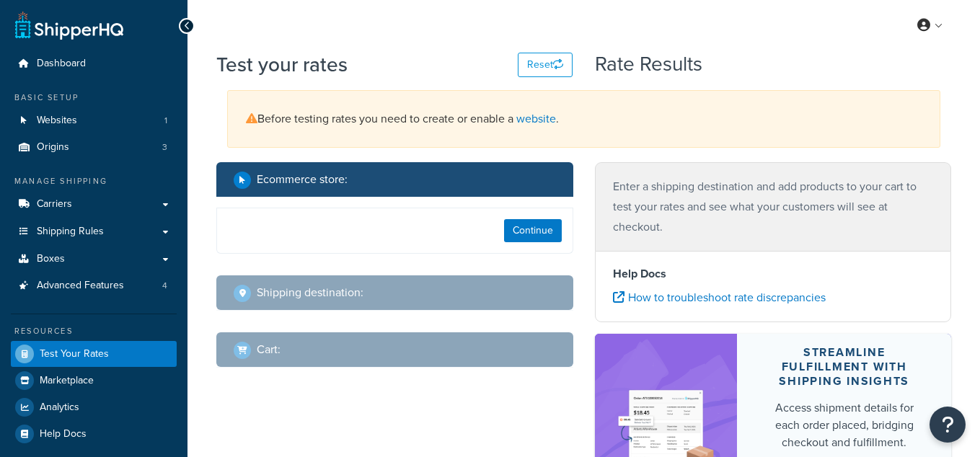 The width and height of the screenshot is (980, 457). I want to click on li: Help Docs, so click(94, 434).